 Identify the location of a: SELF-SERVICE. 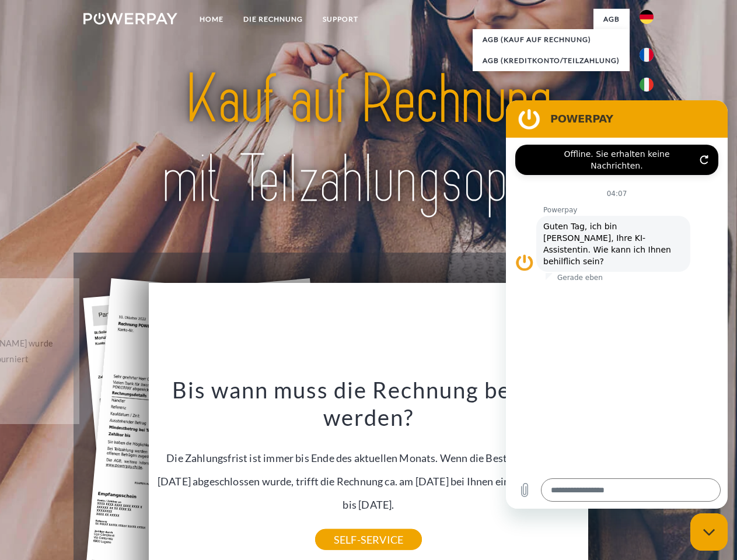
(368, 540).